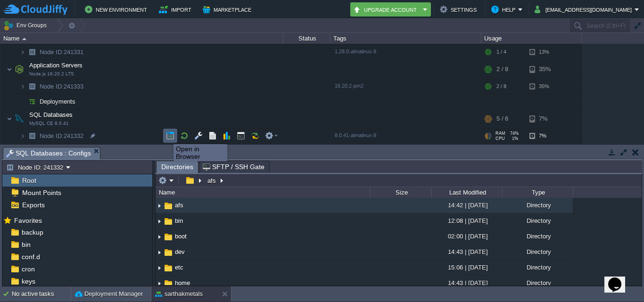  Describe the element at coordinates (500, 139) in the screenshot. I see `span: CPU` at that location.